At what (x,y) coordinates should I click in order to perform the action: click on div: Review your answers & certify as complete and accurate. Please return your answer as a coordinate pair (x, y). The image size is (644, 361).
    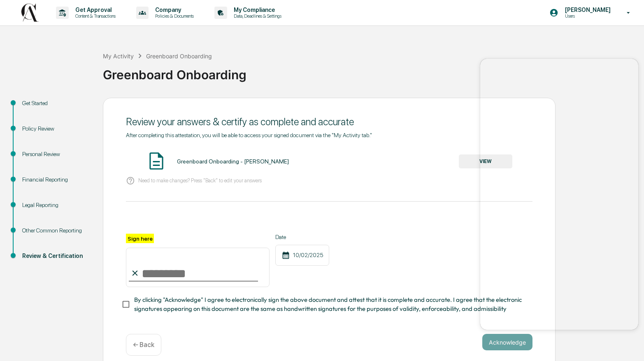
    Looking at the image, I should click on (329, 121).